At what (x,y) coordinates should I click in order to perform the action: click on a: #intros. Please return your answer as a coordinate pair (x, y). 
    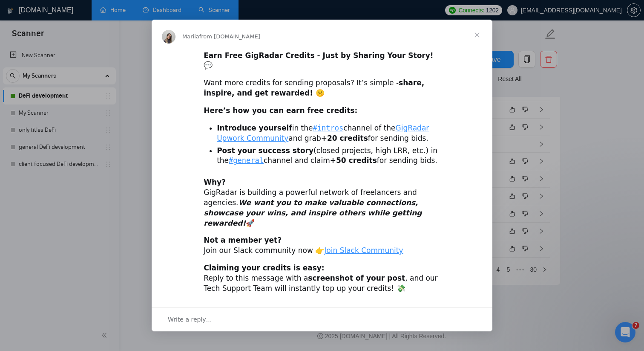
    Looking at the image, I should click on (328, 128).